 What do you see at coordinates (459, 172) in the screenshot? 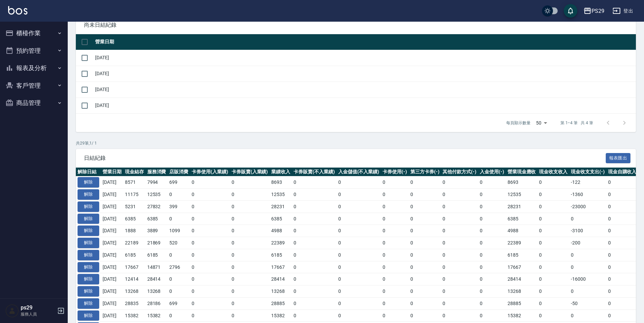
I see `th: 其他付款方式(-)` at bounding box center [459, 172].